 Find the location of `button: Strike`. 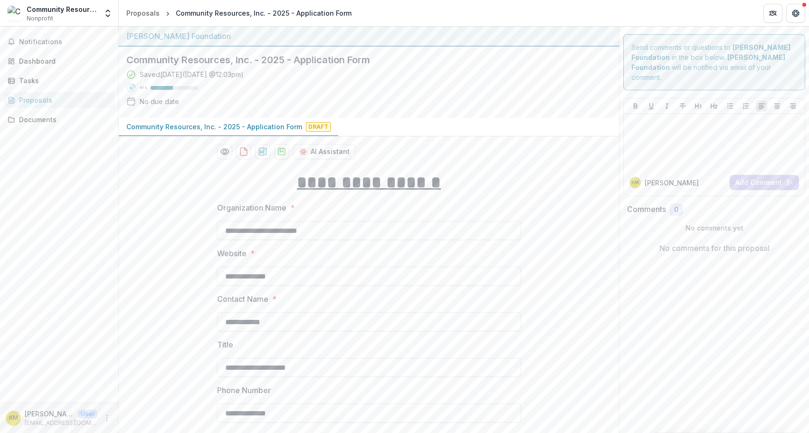

button: Strike is located at coordinates (683, 106).